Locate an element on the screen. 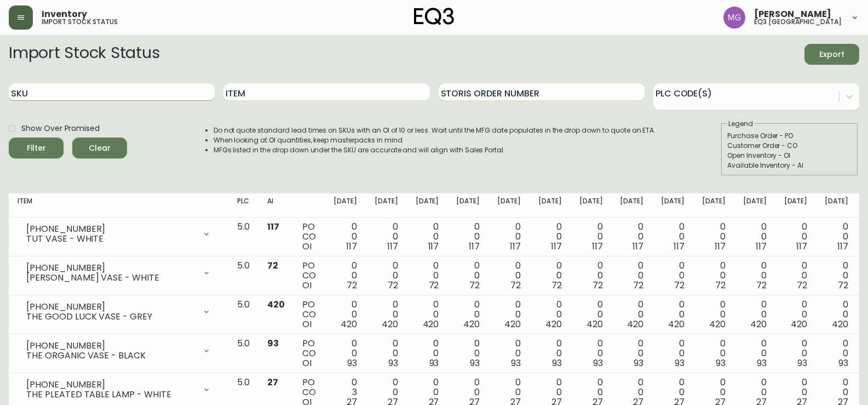 This screenshot has height=405, width=868. th: AI is located at coordinates (276, 206).